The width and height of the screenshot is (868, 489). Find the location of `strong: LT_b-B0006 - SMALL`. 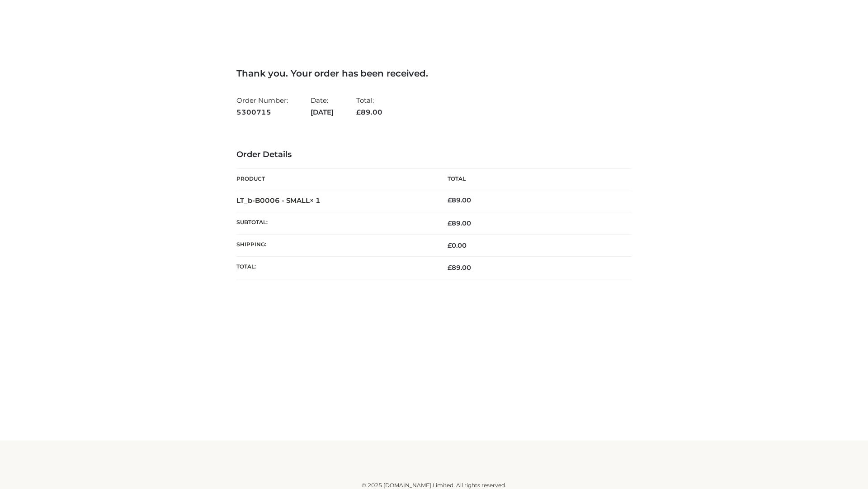

strong: LT_b-B0006 - SMALL is located at coordinates (279, 200).